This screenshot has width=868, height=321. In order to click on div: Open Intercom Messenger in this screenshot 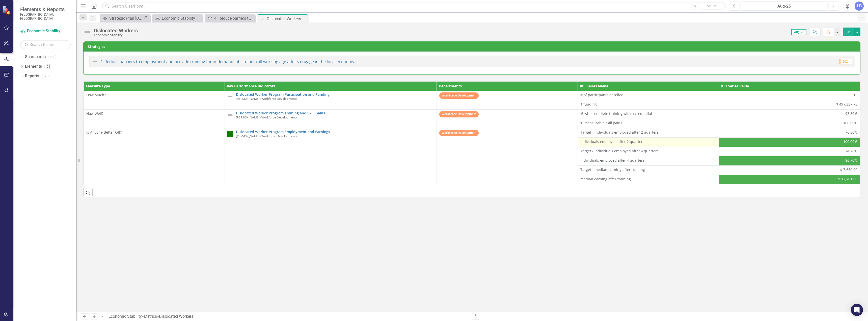, I will do `click(857, 310)`.